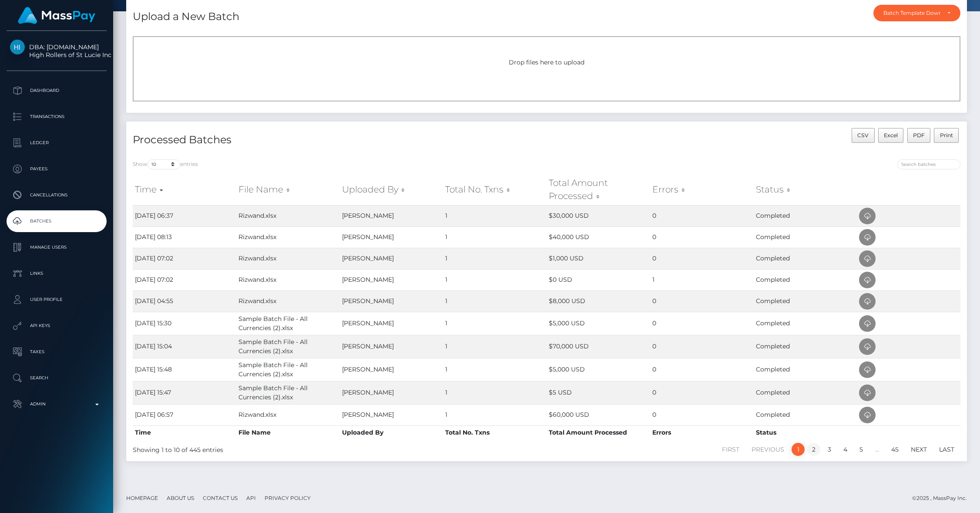 This screenshot has width=980, height=513. Describe the element at coordinates (846, 449) in the screenshot. I see `a: 4` at that location.